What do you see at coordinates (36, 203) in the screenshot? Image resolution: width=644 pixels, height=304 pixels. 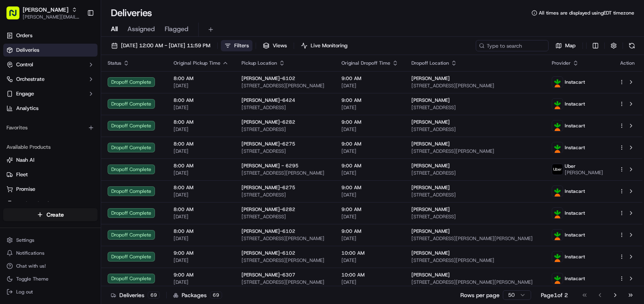 I see `span: Product Catalog` at bounding box center [36, 203].